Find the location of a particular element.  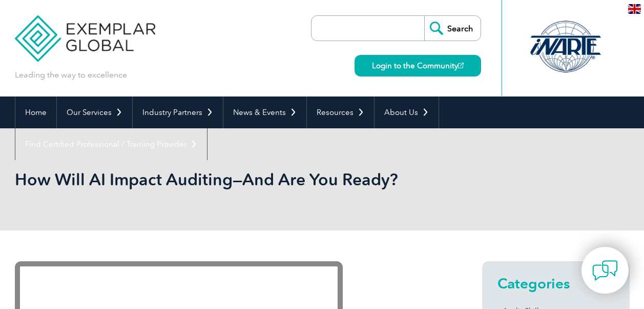

a: Home is located at coordinates (36, 112).